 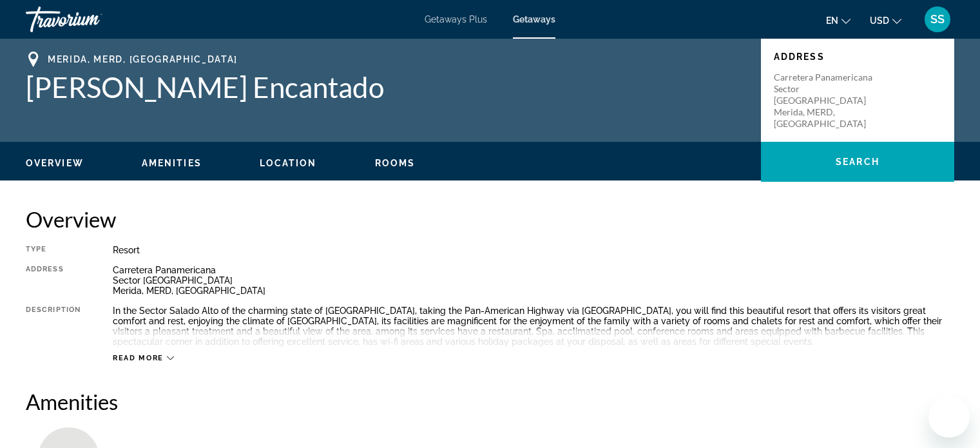 I want to click on span: Read more, so click(x=138, y=358).